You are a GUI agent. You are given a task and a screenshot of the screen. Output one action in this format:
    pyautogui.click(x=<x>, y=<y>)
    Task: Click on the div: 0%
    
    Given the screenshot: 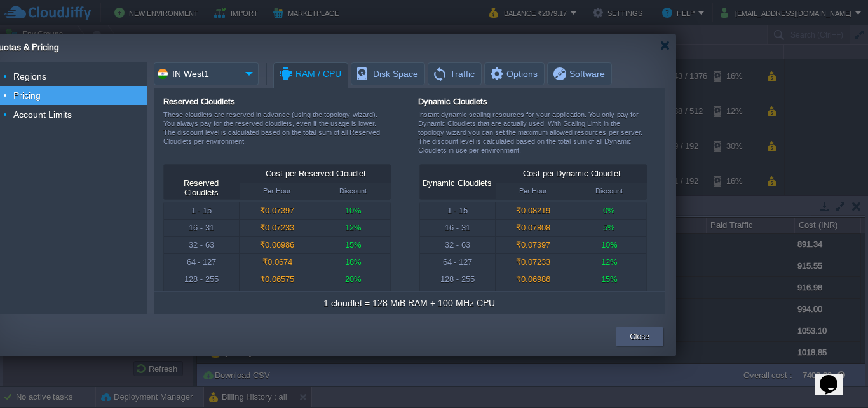 What is the action you would take?
    pyautogui.click(x=609, y=211)
    